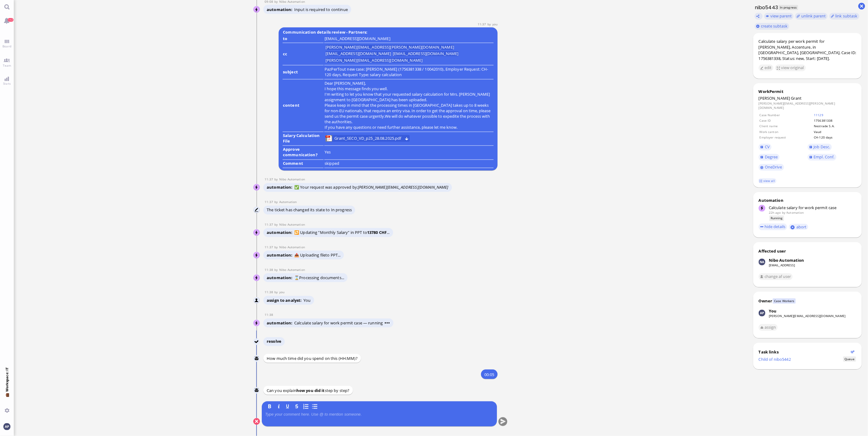  I want to click on td: content, so click(303, 106).